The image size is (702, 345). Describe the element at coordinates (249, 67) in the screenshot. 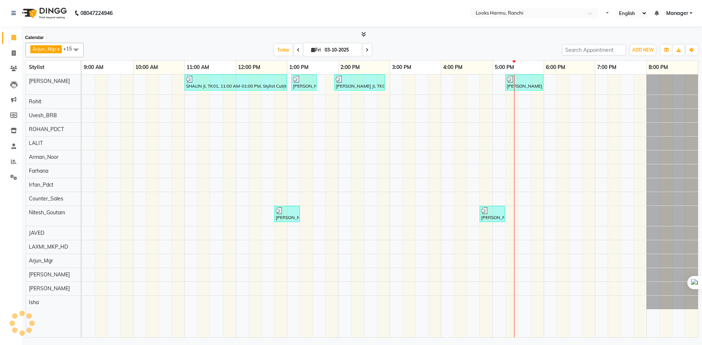

I see `a: 12:00 PM` at that location.